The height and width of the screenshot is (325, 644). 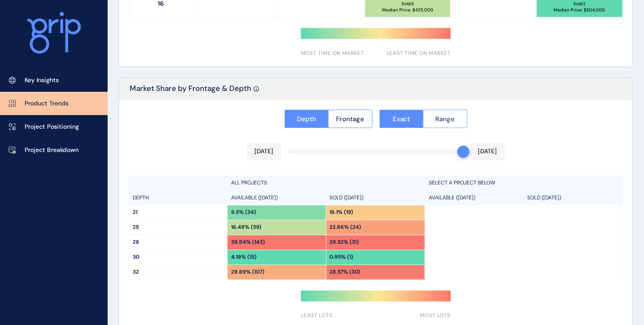 I want to click on button: Exact, so click(x=402, y=119).